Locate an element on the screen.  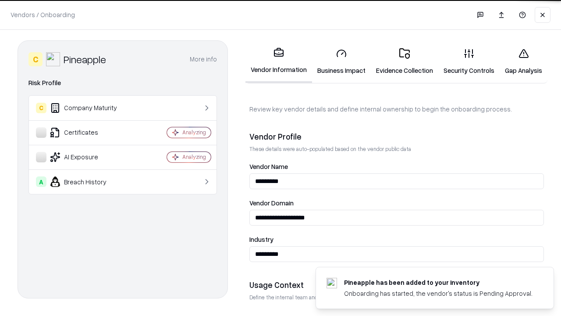
img: Pineapple is located at coordinates (53, 59).